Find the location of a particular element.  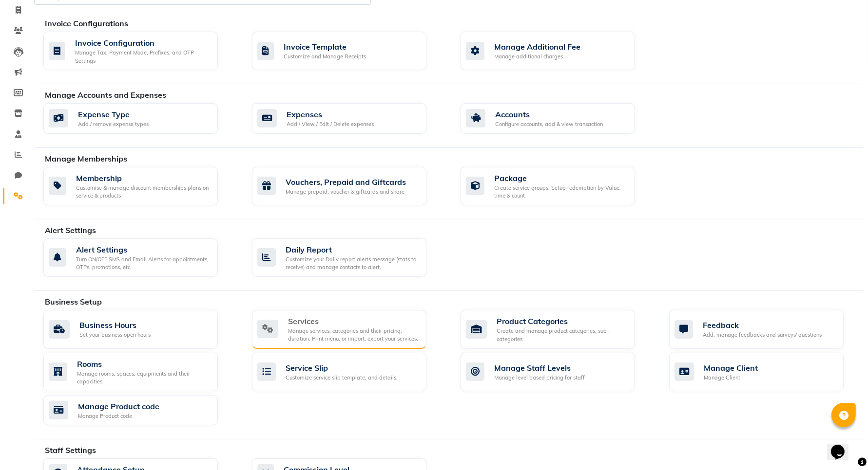

div: Vouchers, Prepaid and Giftcards is located at coordinates (346, 182).